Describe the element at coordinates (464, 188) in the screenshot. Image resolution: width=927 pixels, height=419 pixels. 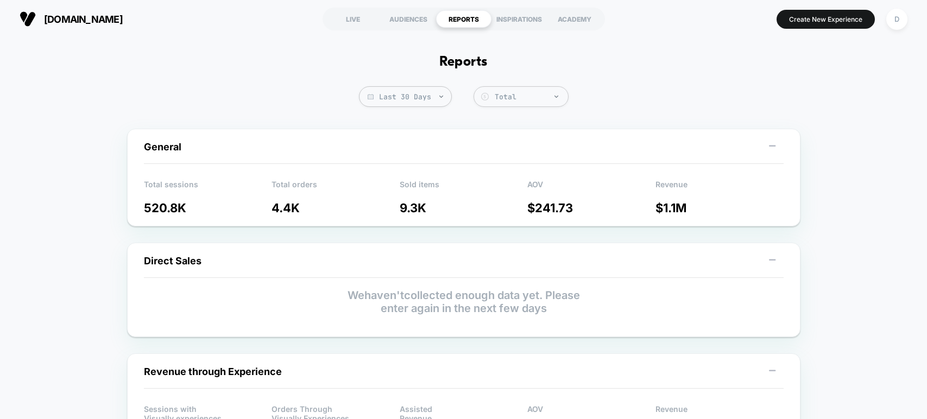
I see `p: Sold items` at that location.